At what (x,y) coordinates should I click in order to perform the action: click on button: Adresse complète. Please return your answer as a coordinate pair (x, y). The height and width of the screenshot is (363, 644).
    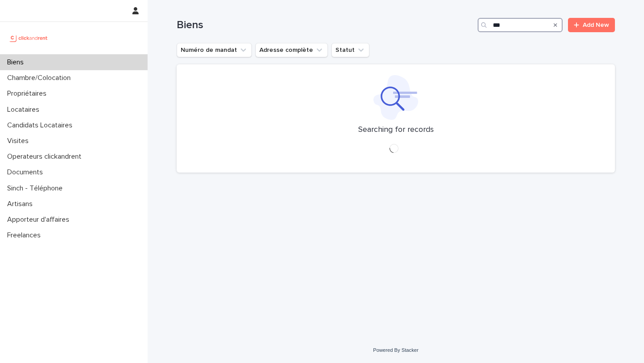
    Looking at the image, I should click on (292, 50).